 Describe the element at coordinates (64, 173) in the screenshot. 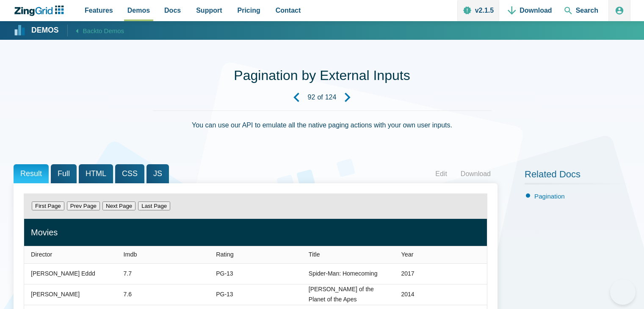

I see `span: Full` at that location.